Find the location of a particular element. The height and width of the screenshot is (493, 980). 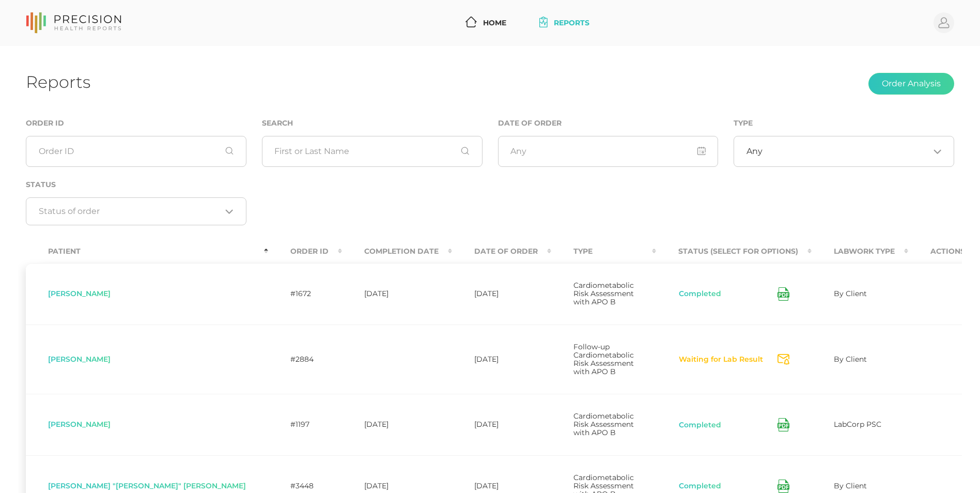

label: Search is located at coordinates (278, 123).